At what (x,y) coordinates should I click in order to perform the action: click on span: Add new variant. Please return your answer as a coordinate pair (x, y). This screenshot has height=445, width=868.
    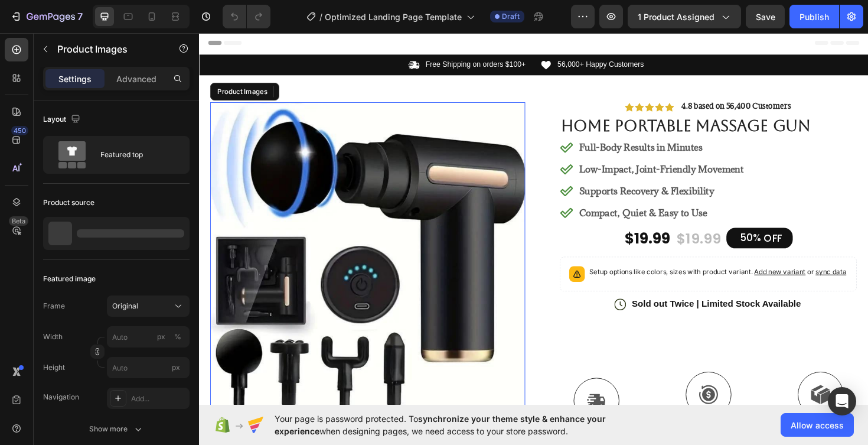
    Looking at the image, I should click on (615, 253).